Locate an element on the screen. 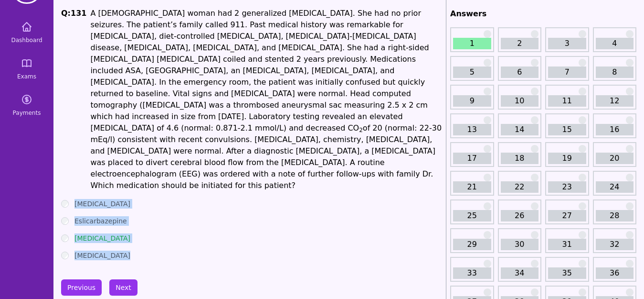 This screenshot has width=644, height=299. a: 9 is located at coordinates (472, 101).